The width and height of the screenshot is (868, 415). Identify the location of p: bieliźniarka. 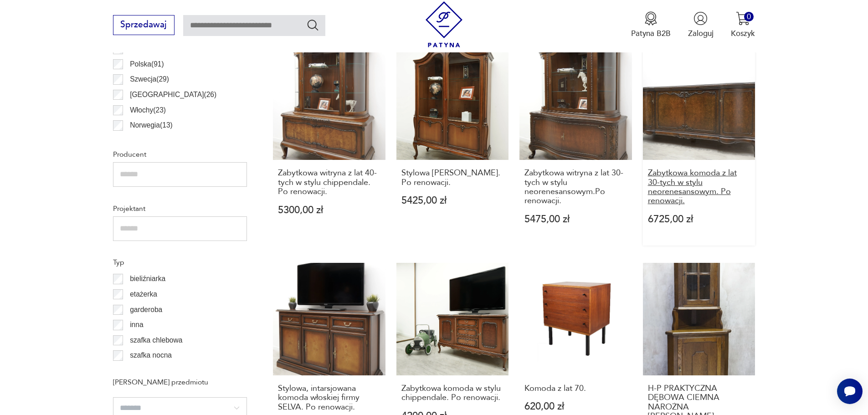
(147, 279).